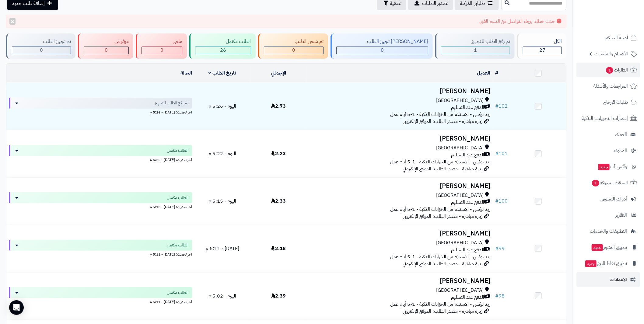 The image size is (644, 324). I want to click on span: الإعدادات, so click(619, 280).